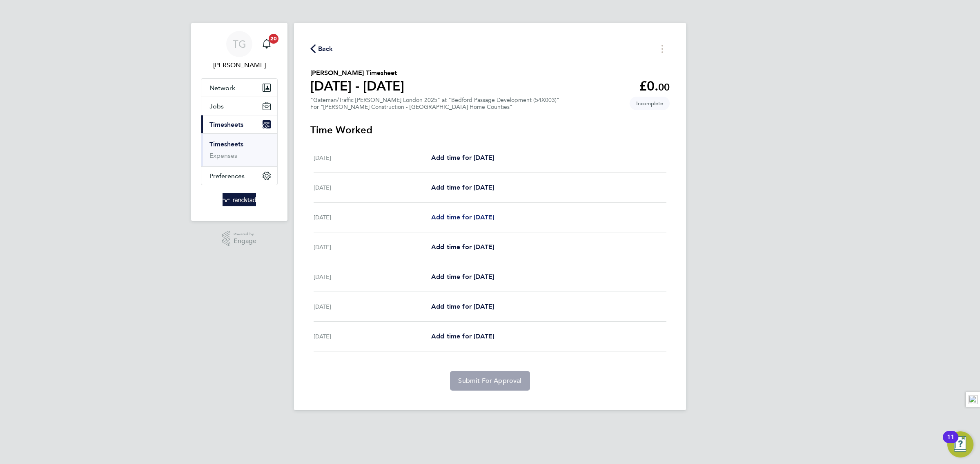  I want to click on app-decimal: £0., so click(654, 86).